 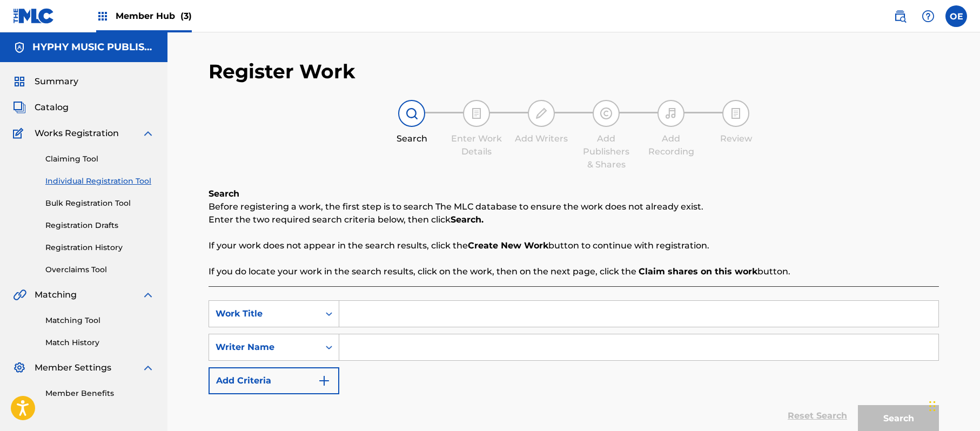 What do you see at coordinates (100, 225) in the screenshot?
I see `a: Registration Drafts` at bounding box center [100, 225].